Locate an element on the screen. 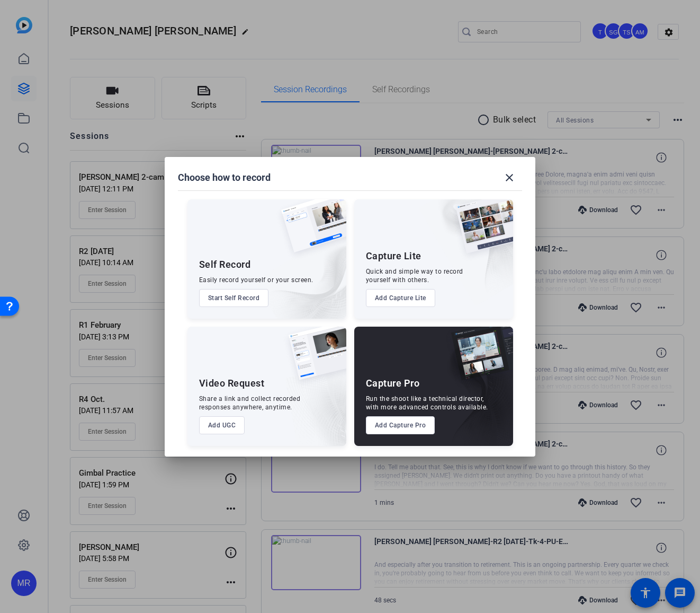 Image resolution: width=700 pixels, height=613 pixels. h1: Choose how to record is located at coordinates (224, 177).